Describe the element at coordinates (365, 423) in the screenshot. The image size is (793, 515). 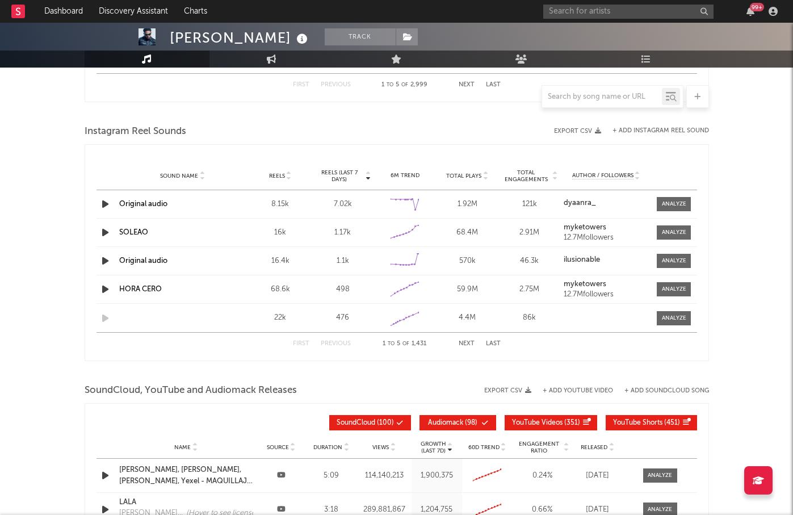
I see `span: ( 100 )` at that location.